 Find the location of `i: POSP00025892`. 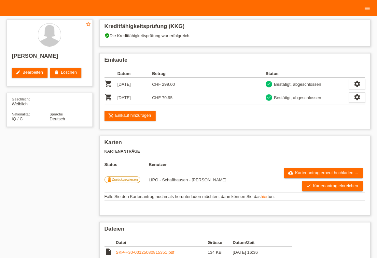

i: POSP00025892 is located at coordinates (109, 84).